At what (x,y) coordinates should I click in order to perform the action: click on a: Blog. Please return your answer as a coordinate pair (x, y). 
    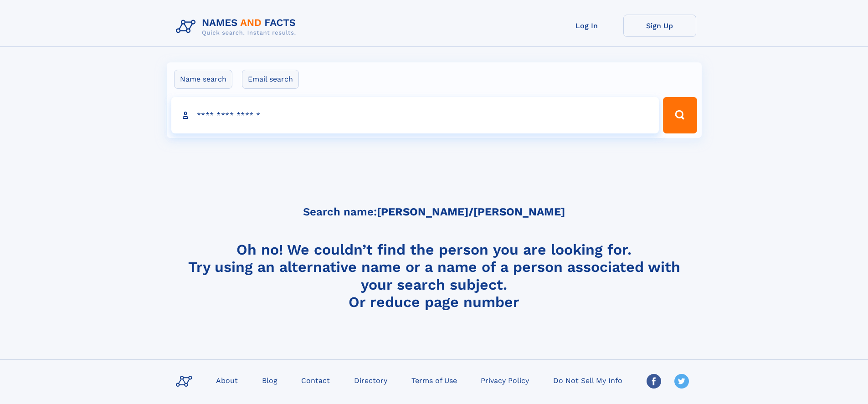
    Looking at the image, I should click on (270, 380).